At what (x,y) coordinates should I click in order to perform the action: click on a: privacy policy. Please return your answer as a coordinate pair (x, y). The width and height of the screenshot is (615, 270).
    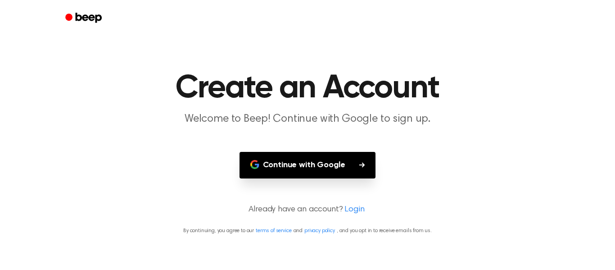
    Looking at the image, I should click on (319, 230).